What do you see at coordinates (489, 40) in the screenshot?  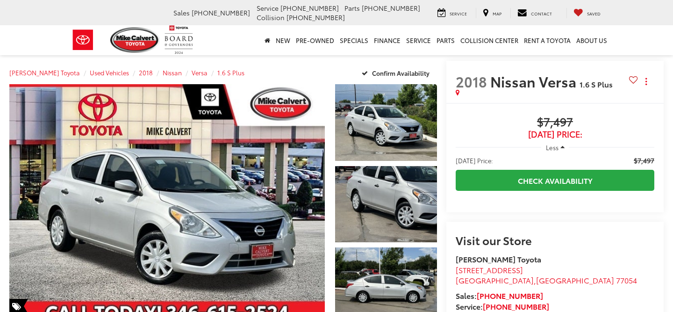 I see `a: Collision Center` at bounding box center [489, 40].